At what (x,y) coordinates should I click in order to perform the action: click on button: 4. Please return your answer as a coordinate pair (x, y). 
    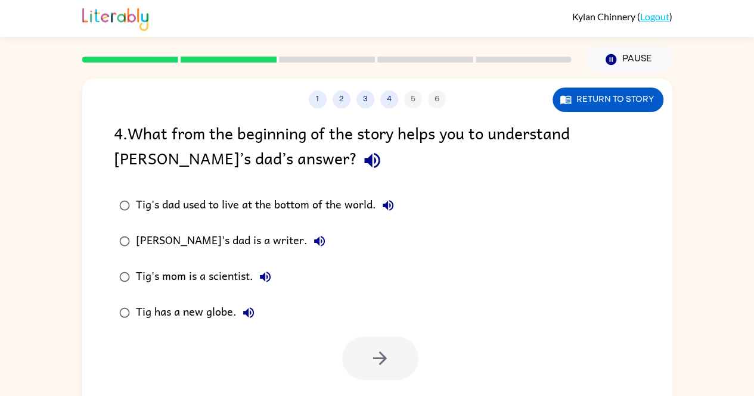
    Looking at the image, I should click on (389, 100).